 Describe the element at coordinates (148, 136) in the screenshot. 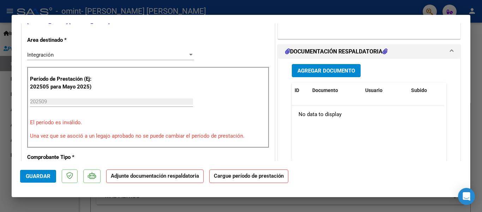

I see `p: Una vez que se asoció a un legajo aprobado no se puede cambiar el período de prestación.` at that location.